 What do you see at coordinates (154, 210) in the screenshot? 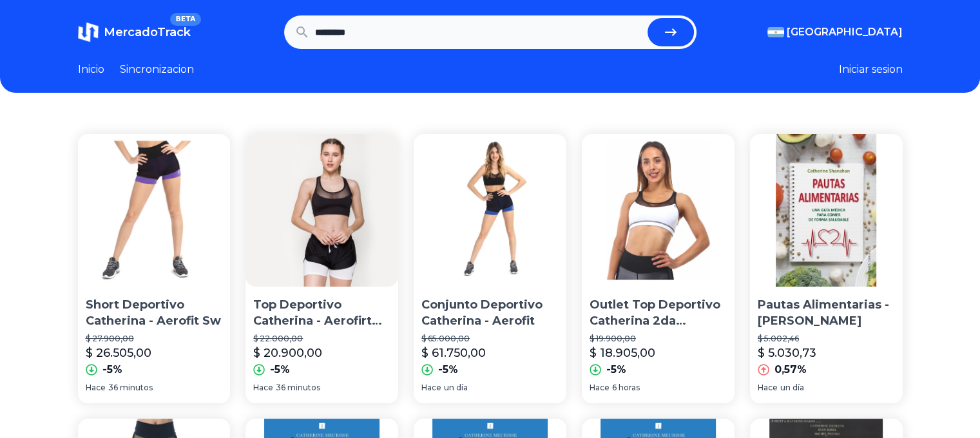
I see `img: Short Deportivo Catherina - Aerofit Sw` at bounding box center [154, 210].